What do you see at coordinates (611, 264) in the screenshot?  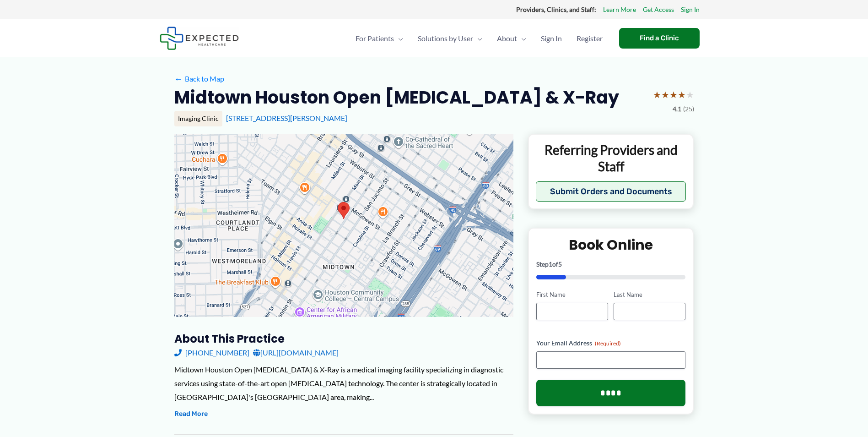 I see `p: Step of` at bounding box center [611, 264].